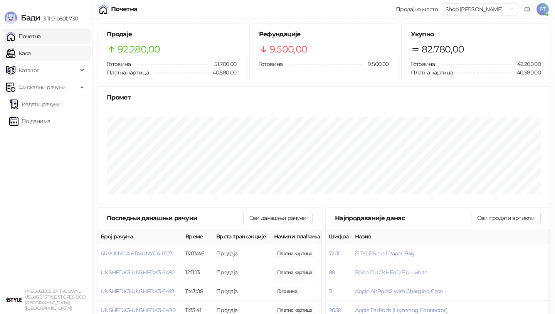  Describe the element at coordinates (526, 64) in the screenshot. I see `span: 42.200,00` at that location.